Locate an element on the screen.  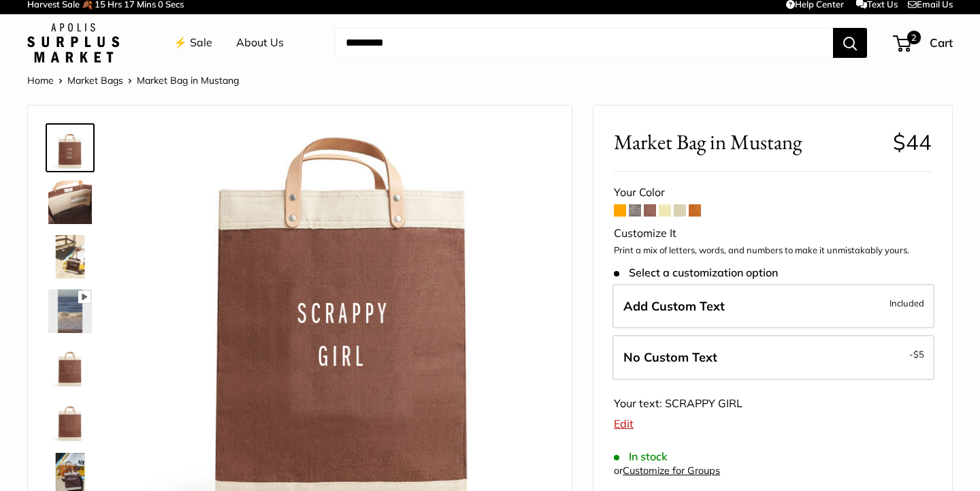
a: About Us is located at coordinates (260, 43).